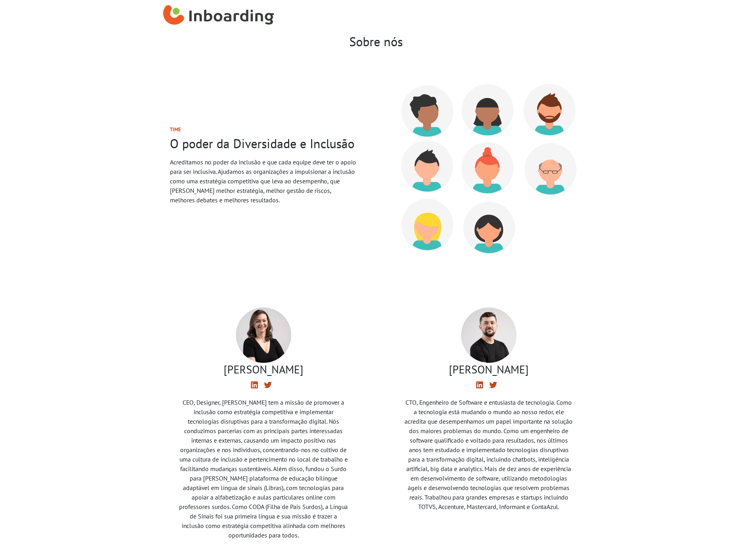 This screenshot has height=560, width=752. Describe the element at coordinates (263, 129) in the screenshot. I see `h1: Time` at that location.